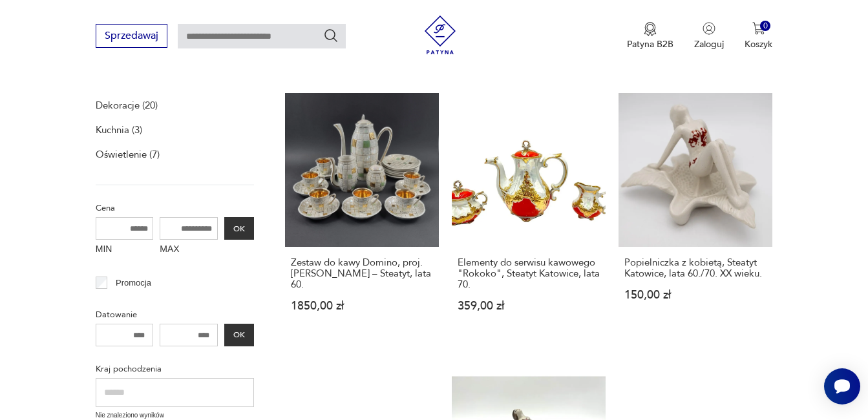 The image size is (868, 420). I want to click on p: 359,00 zł, so click(529, 305).